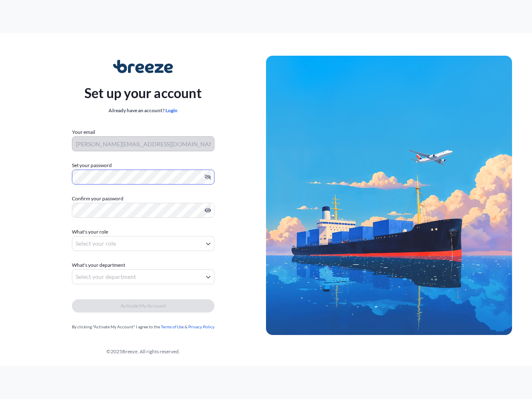  I want to click on span: Select your department, so click(106, 277).